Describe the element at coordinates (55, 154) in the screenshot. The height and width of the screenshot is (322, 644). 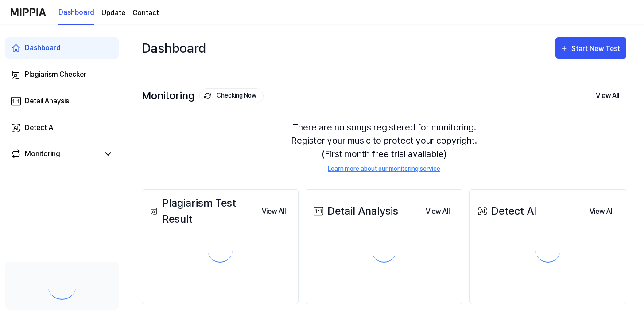
I see `a: Monitoring` at that location.